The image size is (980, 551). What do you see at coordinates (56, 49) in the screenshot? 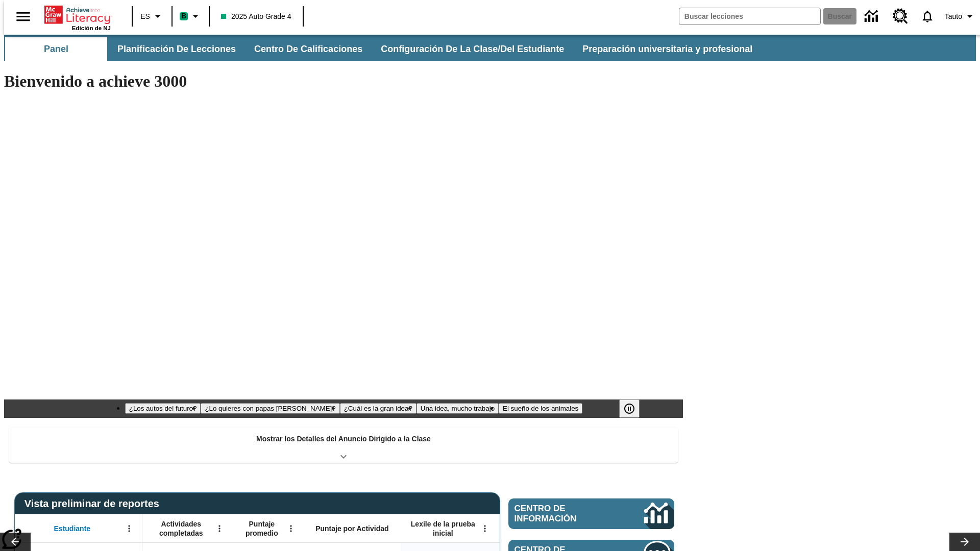
I see `button: Panel` at bounding box center [56, 49].